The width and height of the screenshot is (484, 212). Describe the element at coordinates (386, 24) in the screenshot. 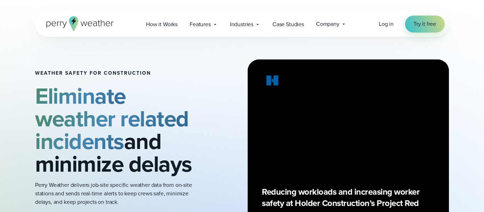

I see `span: Log in` at that location.